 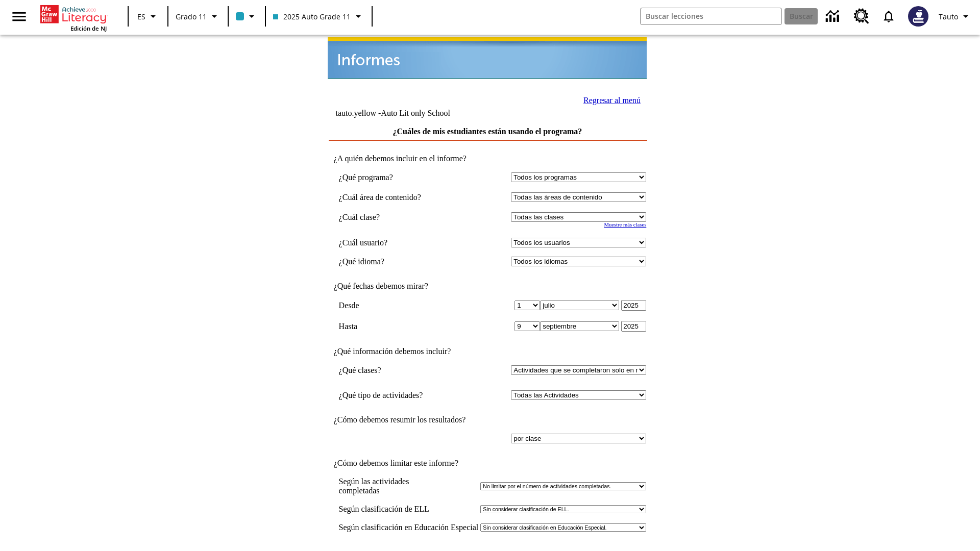 I want to click on button: El color de la clase es azul claro. Cambiar el color de la clase., so click(x=246, y=16).